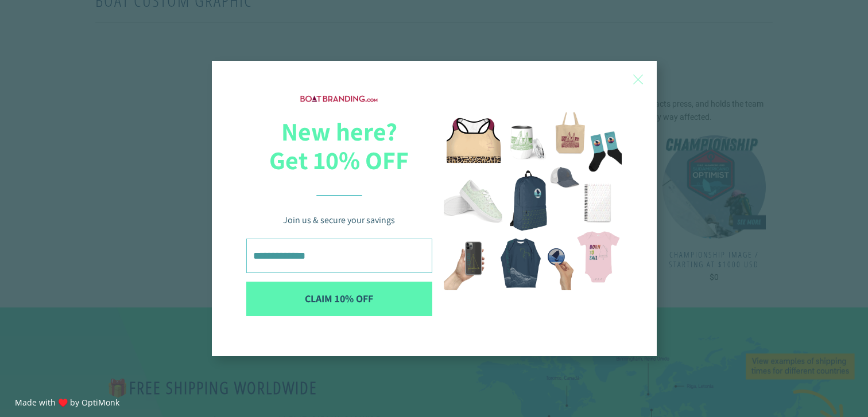  I want to click on a: Made with ♥️ by OptiMonk, so click(67, 402).